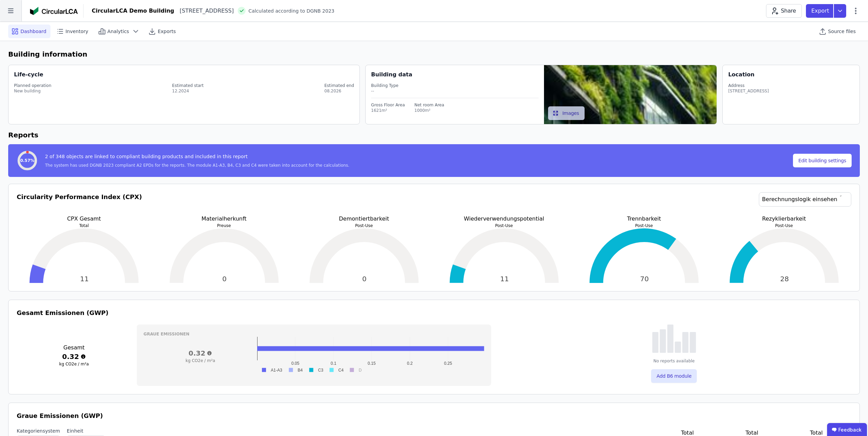 The image size is (868, 436). What do you see at coordinates (291, 11) in the screenshot?
I see `span: Calculated according to DGNB 2023` at bounding box center [291, 11].